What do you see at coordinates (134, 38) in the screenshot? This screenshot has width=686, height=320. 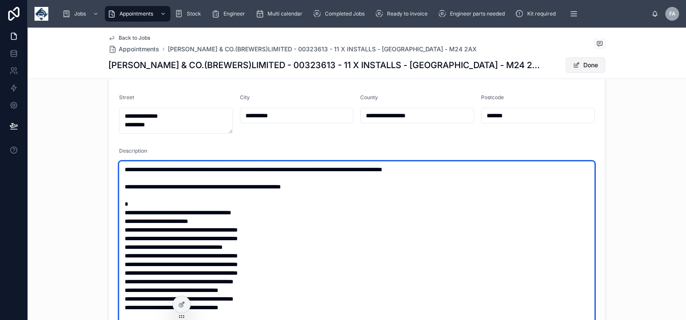 I see `span: Back to Jobs` at bounding box center [134, 38].